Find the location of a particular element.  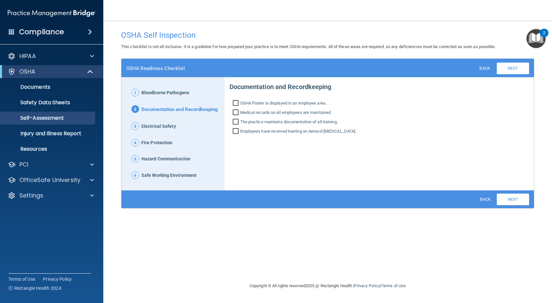

a: Settings is located at coordinates (51, 196).